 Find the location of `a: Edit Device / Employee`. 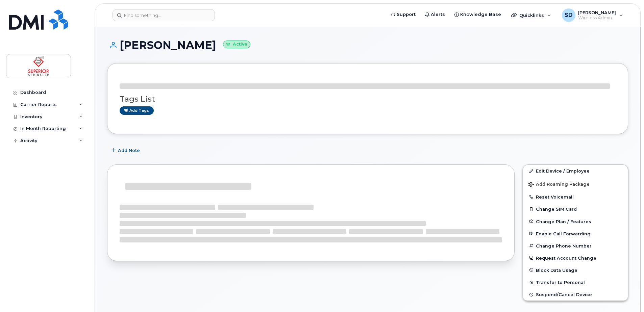

a: Edit Device / Employee is located at coordinates (575, 171).